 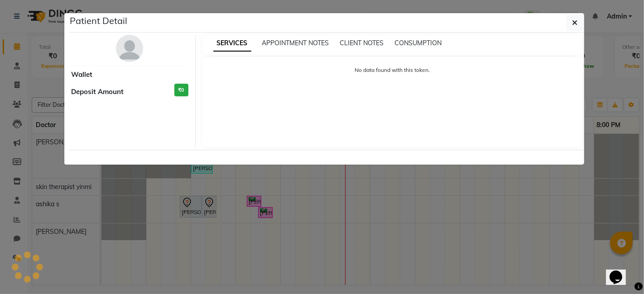 What do you see at coordinates (181, 90) in the screenshot?
I see `h3: ₹0` at bounding box center [181, 90].